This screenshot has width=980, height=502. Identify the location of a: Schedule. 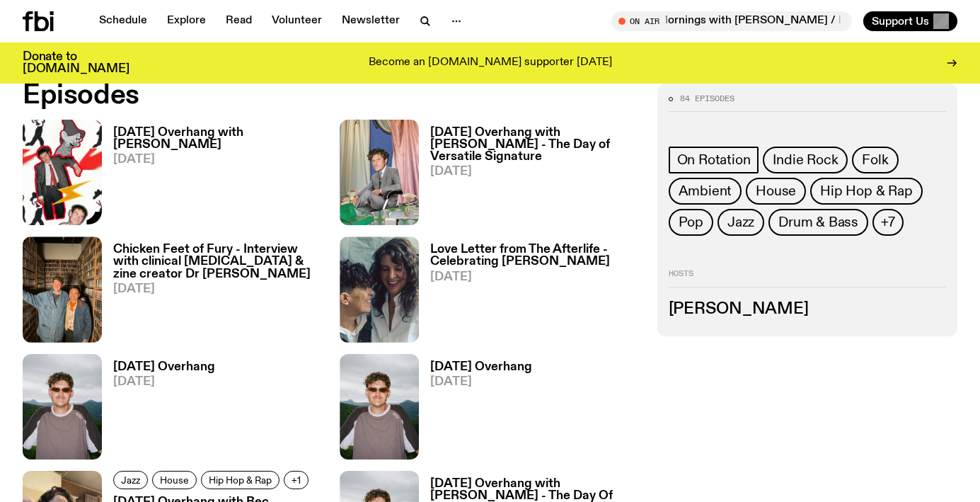
(123, 21).